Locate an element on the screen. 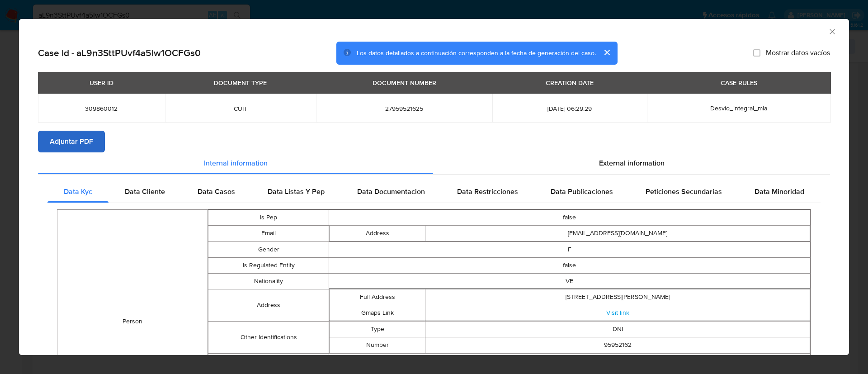 This screenshot has height=374, width=868. td: Is Pep is located at coordinates (268, 217).